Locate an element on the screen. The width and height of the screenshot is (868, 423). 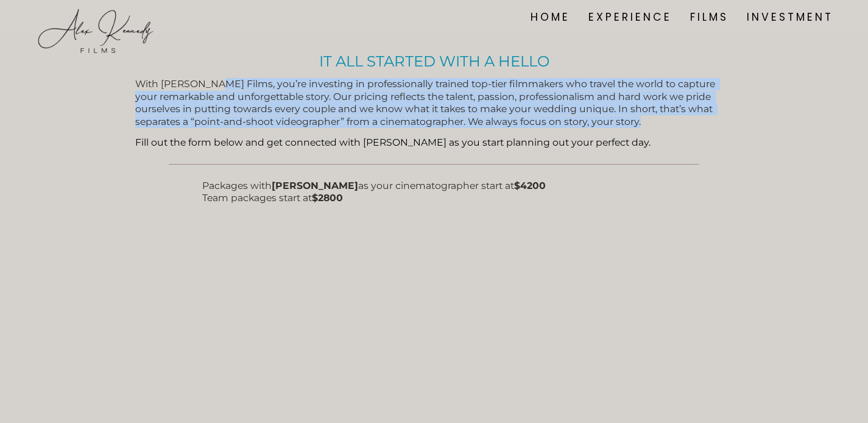
a: Alex Kennedy Films is located at coordinates (95, 17).